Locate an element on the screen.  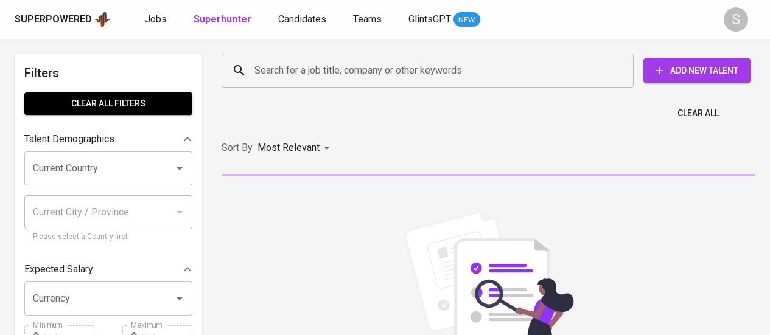
div: Talent Demographics is located at coordinates (108, 139).